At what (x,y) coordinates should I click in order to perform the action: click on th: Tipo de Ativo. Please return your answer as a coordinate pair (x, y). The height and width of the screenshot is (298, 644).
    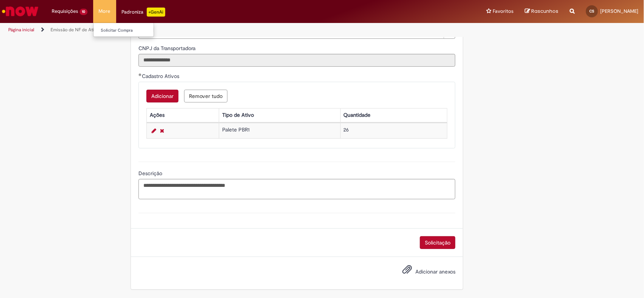
    Looking at the image, I should click on (279, 115).